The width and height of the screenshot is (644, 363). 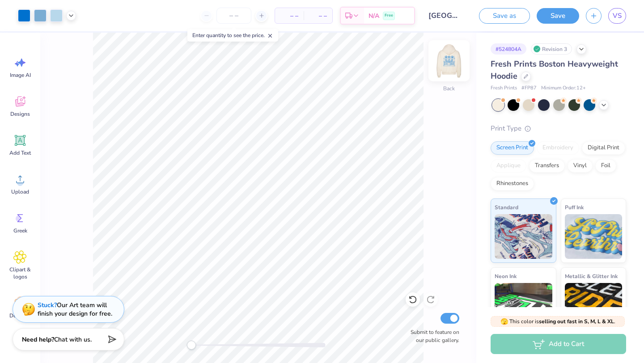 What do you see at coordinates (20, 230) in the screenshot?
I see `span: Greek` at bounding box center [20, 230].